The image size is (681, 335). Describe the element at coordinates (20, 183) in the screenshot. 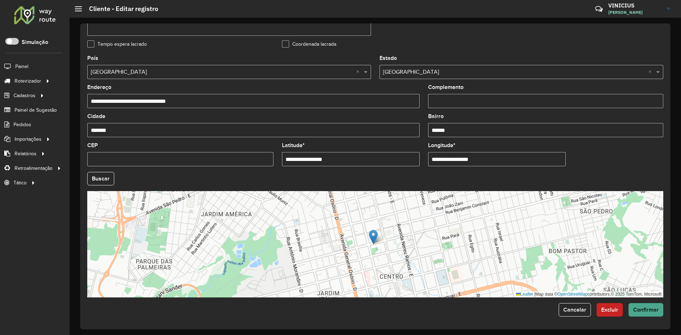

I see `span: Tático` at that location.